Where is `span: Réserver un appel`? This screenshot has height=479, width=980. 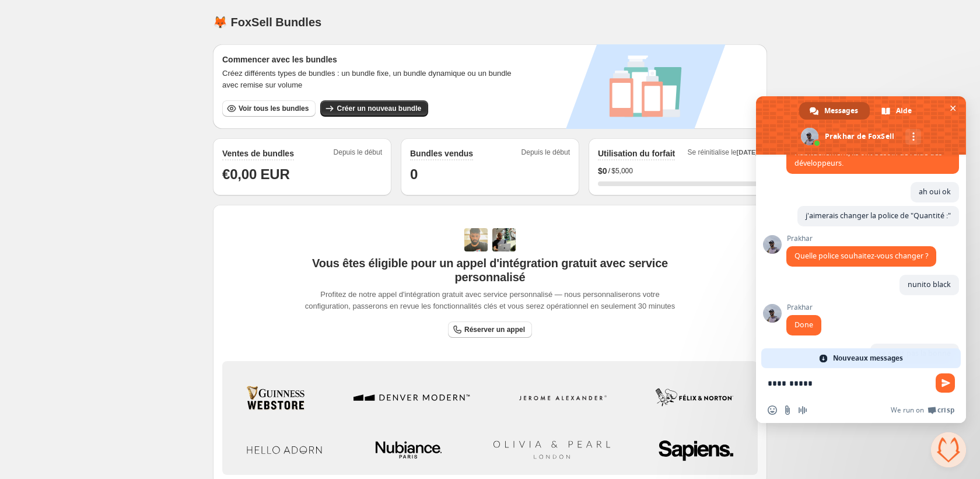 span: Réserver un appel is located at coordinates (494, 330).